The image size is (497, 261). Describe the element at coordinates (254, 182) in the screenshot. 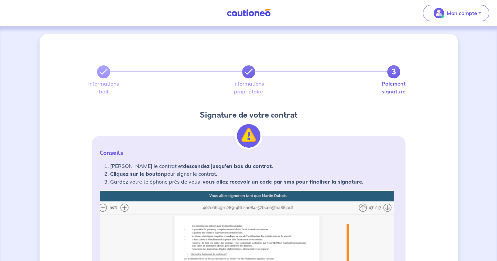

I see `li: Gardez votre téléphone près de vous :` at that location.